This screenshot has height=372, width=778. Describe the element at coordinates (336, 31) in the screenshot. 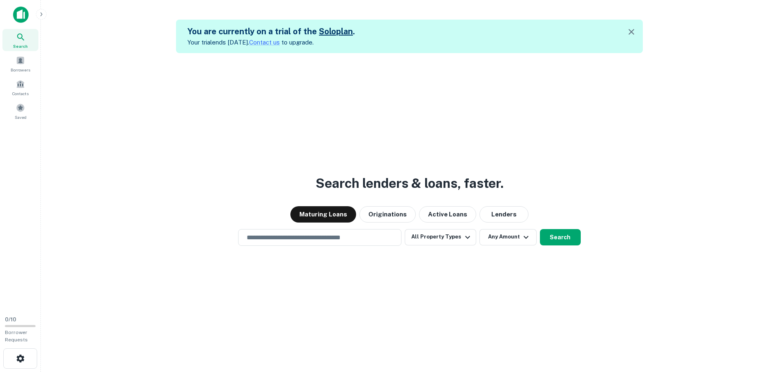

I see `a: Soloplan` at that location.